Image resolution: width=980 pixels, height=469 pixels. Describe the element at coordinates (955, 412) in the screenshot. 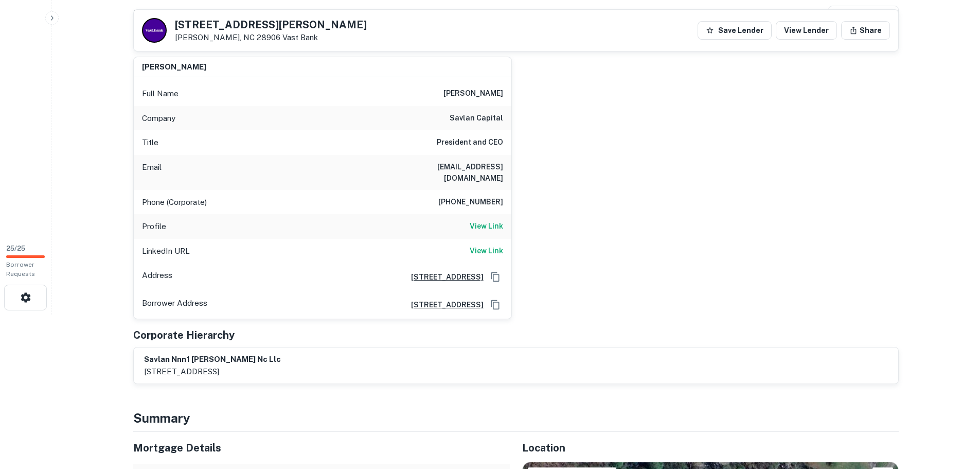

I see `div: Chat Widget` at that location.